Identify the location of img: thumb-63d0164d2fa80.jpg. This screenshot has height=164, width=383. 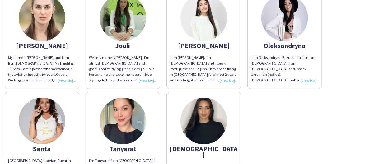
(42, 121).